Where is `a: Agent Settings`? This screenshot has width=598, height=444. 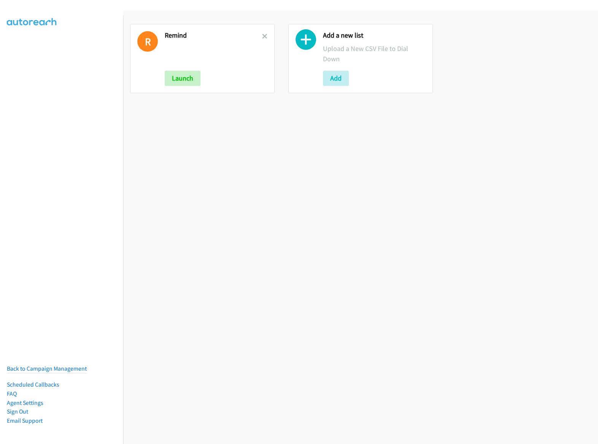
a: Agent Settings is located at coordinates (25, 403).